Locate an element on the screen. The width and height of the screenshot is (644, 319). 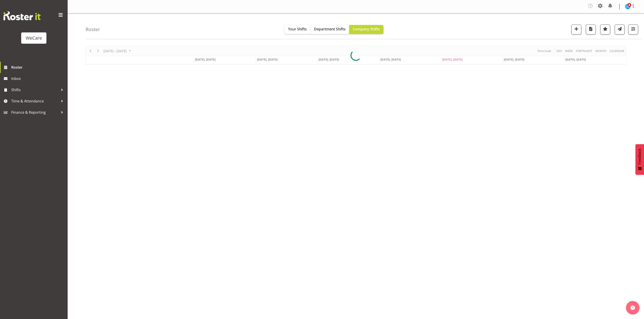
span: Your Shifts is located at coordinates (297, 29).